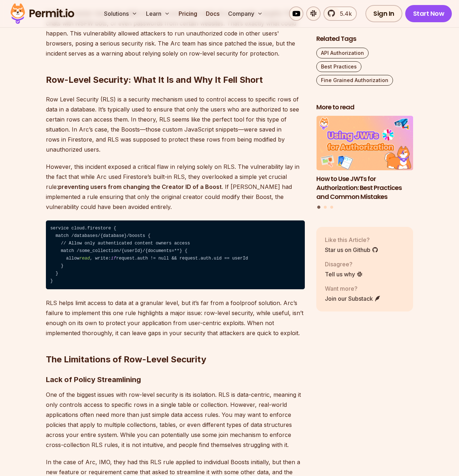 This screenshot has width=459, height=476. Describe the element at coordinates (188, 14) in the screenshot. I see `a: Pricing` at that location.